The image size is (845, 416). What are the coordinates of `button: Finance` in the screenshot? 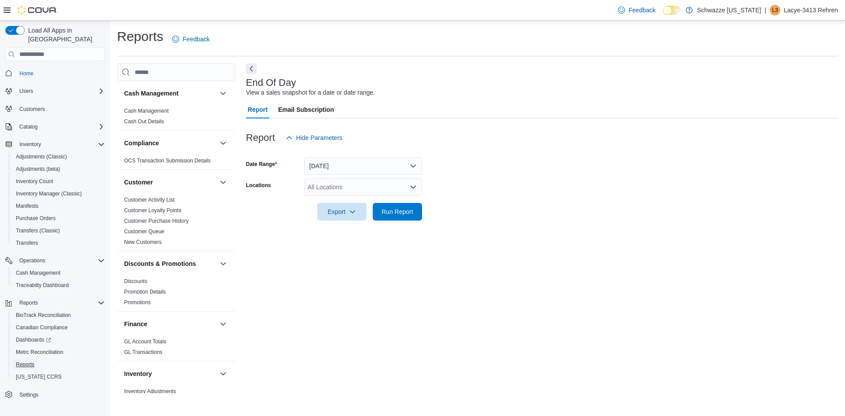 It's located at (223, 324).